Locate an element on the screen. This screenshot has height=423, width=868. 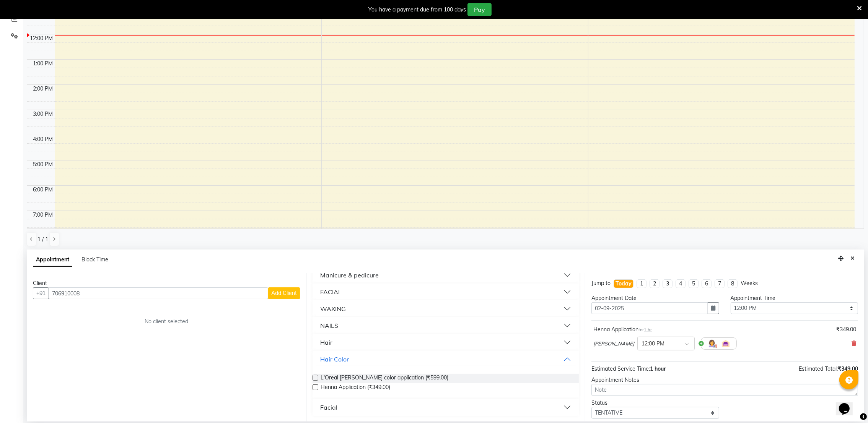
div: Weeks is located at coordinates (750, 283).